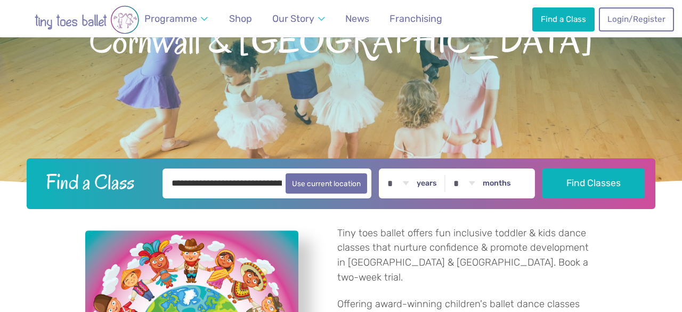 The height and width of the screenshot is (312, 682). Describe the element at coordinates (427, 183) in the screenshot. I see `label: years` at that location.